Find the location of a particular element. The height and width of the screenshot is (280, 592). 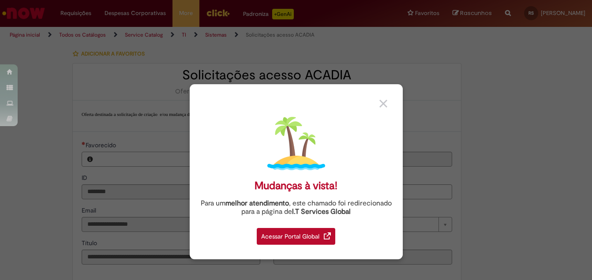

a: I.T Services Global is located at coordinates (321, 209).